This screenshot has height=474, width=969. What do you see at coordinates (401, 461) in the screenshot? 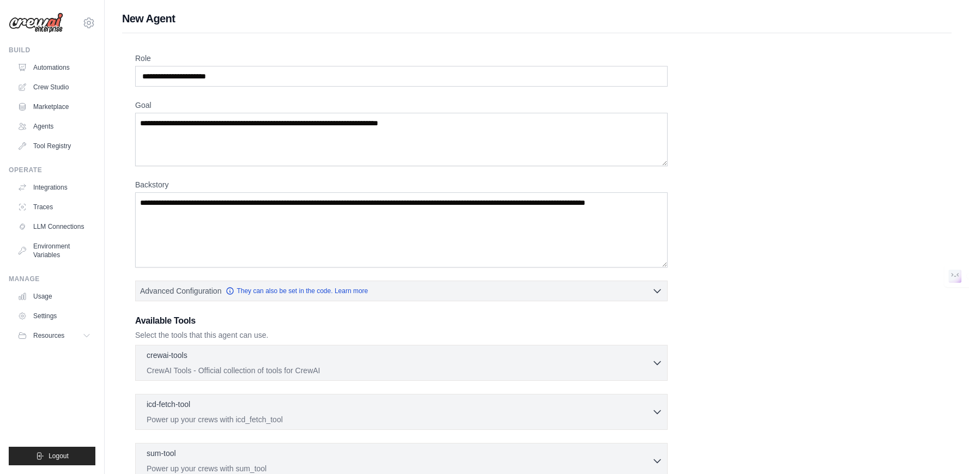
I see `button: sum-tool Power up your crews with sum_tool` at bounding box center [401, 461].